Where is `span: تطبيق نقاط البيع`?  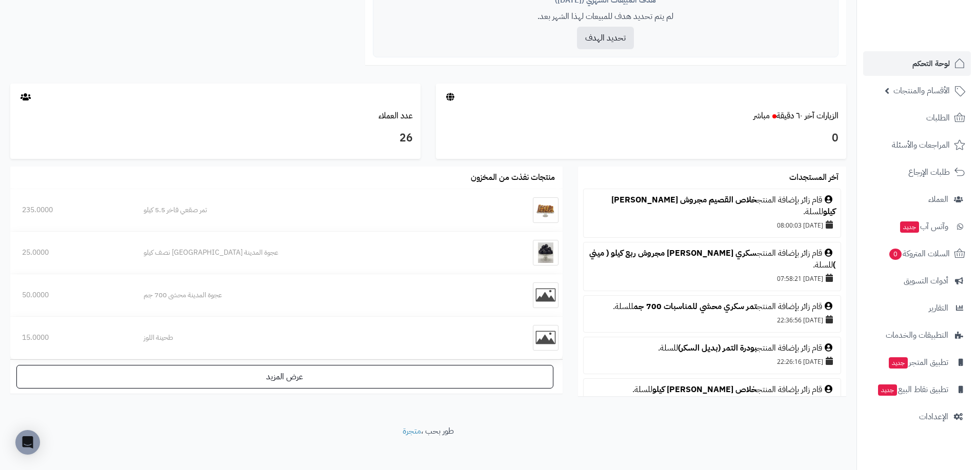
span: تطبيق نقاط البيع is located at coordinates (912, 390).